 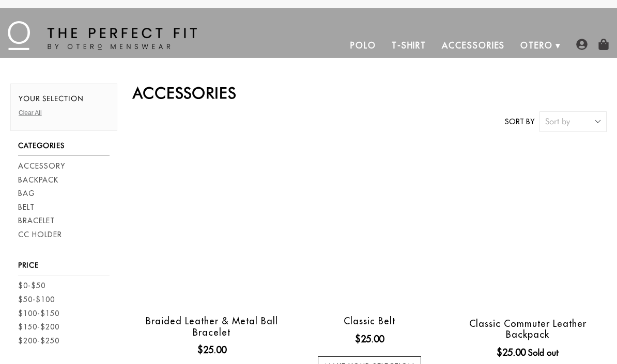 I want to click on a: T-Shirt, so click(x=409, y=46).